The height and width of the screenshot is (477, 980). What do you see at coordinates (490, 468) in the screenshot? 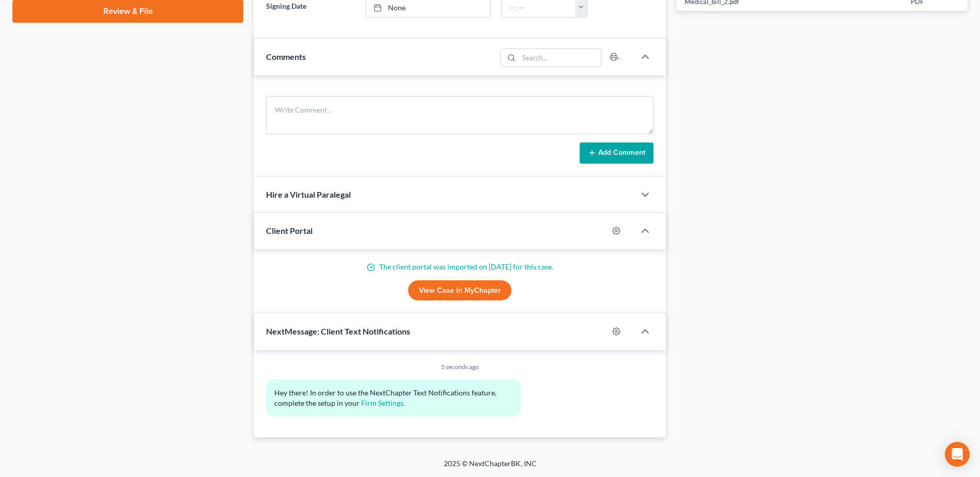
I see `div: 2025 © NextChapterBK, INC` at bounding box center [490, 468].